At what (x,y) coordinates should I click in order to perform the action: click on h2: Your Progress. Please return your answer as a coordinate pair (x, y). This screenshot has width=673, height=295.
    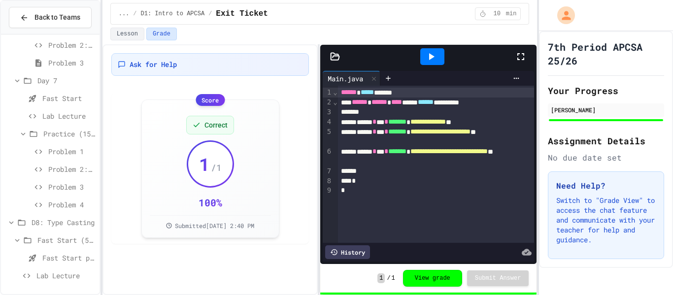
    Looking at the image, I should click on (606, 91).